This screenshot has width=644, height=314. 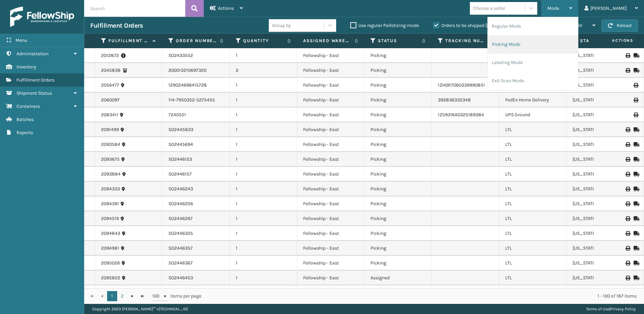 What do you see at coordinates (461, 115) in the screenshot?
I see `a: 1Z59316A0325189384` at bounding box center [461, 115].